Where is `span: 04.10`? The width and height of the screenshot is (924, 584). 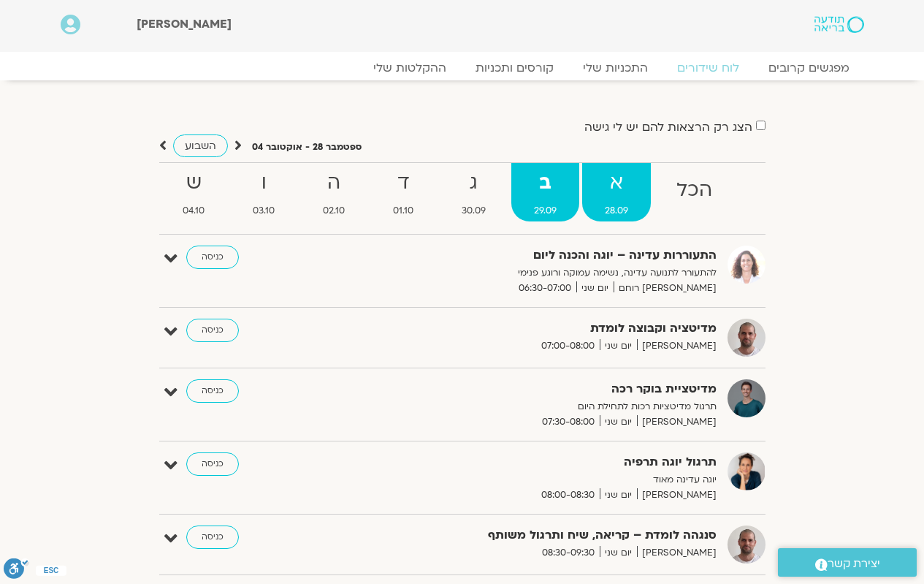 span: 04.10 is located at coordinates (194, 210).